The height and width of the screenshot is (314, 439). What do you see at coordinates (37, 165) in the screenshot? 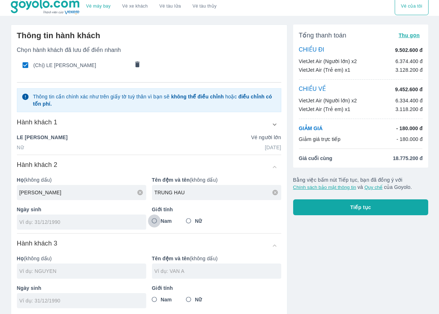
I see `h6: Hành khách 2` at bounding box center [37, 165].